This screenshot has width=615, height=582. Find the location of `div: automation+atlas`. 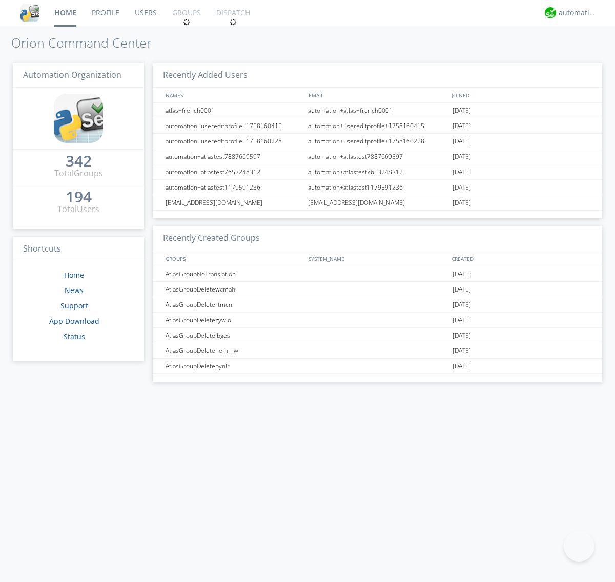

div: automation+atlas is located at coordinates (577, 13).